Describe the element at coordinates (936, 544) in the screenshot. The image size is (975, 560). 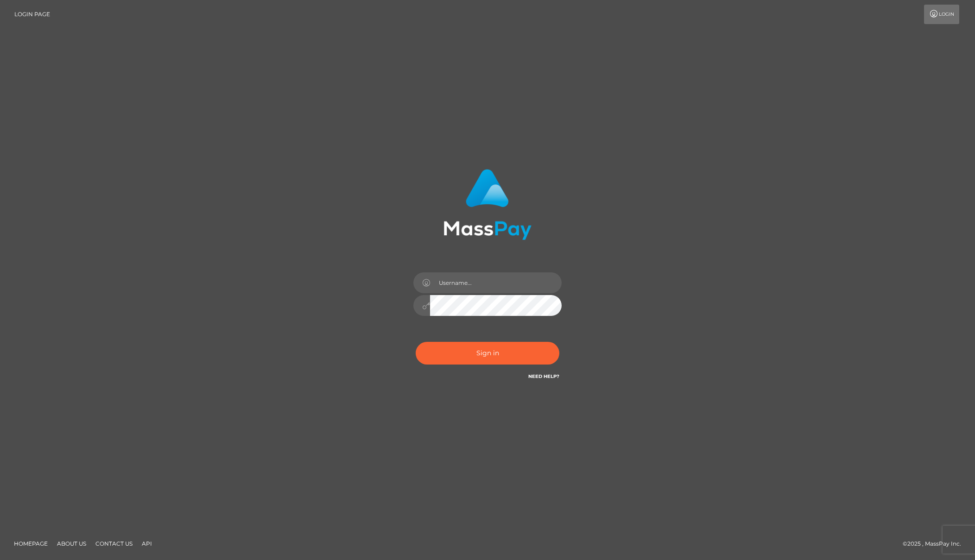
I see `div: © 2025 , MassPay Inc.` at that location.